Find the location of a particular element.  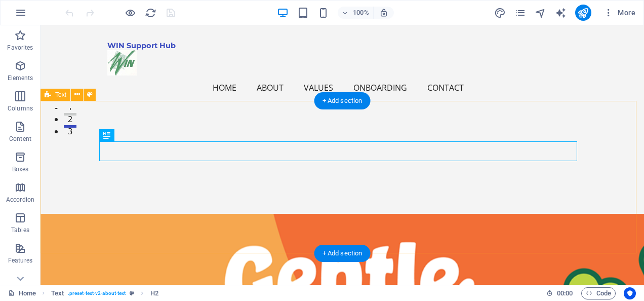

span: More is located at coordinates (619, 12).